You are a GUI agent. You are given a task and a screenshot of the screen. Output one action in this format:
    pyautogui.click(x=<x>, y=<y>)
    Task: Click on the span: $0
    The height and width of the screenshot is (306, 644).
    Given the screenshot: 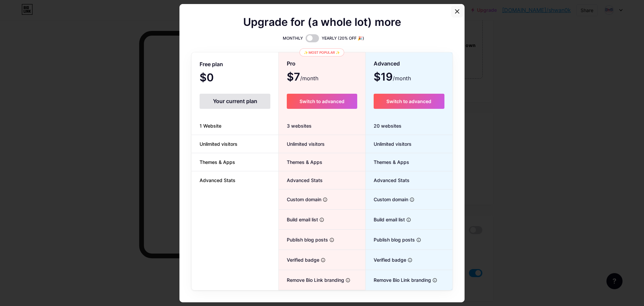 What is the action you would take?
    pyautogui.click(x=216, y=78)
    